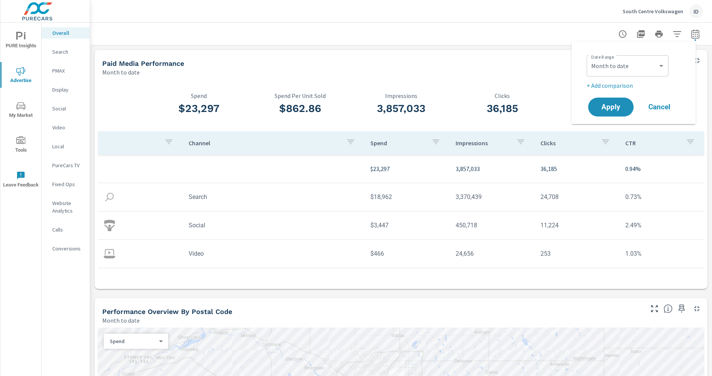 This screenshot has height=376, width=712. Describe the element at coordinates (492, 254) in the screenshot. I see `td: 24,656` at that location.